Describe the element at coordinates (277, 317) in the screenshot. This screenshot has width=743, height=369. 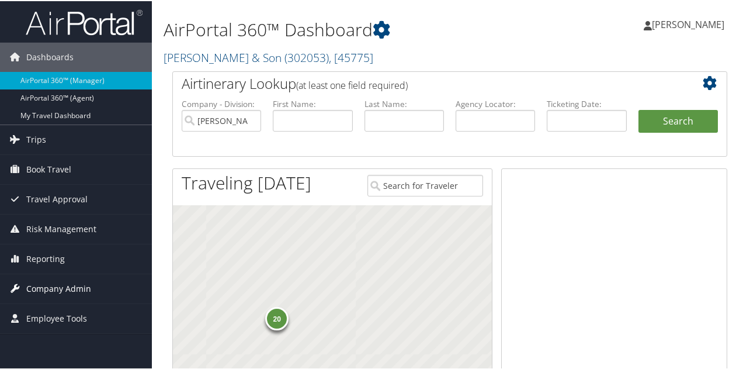
I see `div: 20` at that location.